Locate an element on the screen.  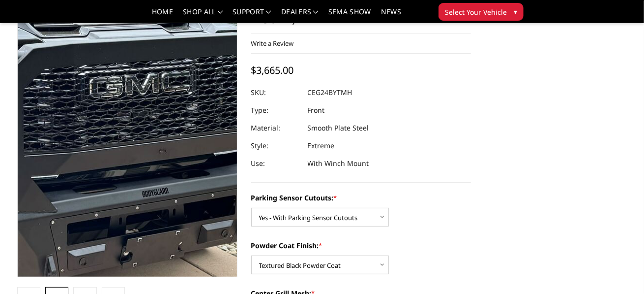
a: Dealers is located at coordinates (300, 15).